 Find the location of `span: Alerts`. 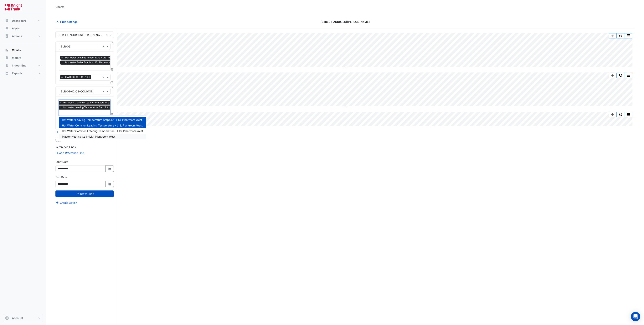

span: Alerts is located at coordinates (16, 28).